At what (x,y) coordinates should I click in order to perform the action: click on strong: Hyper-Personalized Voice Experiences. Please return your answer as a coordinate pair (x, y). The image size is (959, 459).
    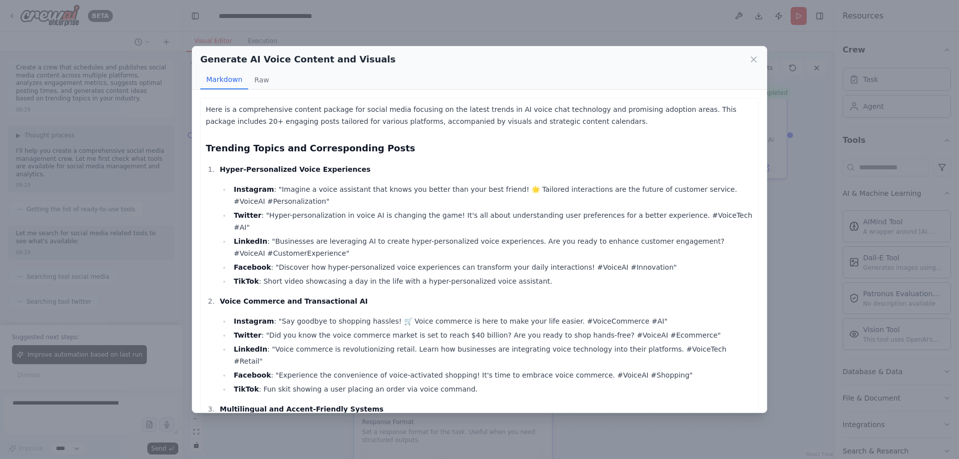
    Looking at the image, I should click on (295, 169).